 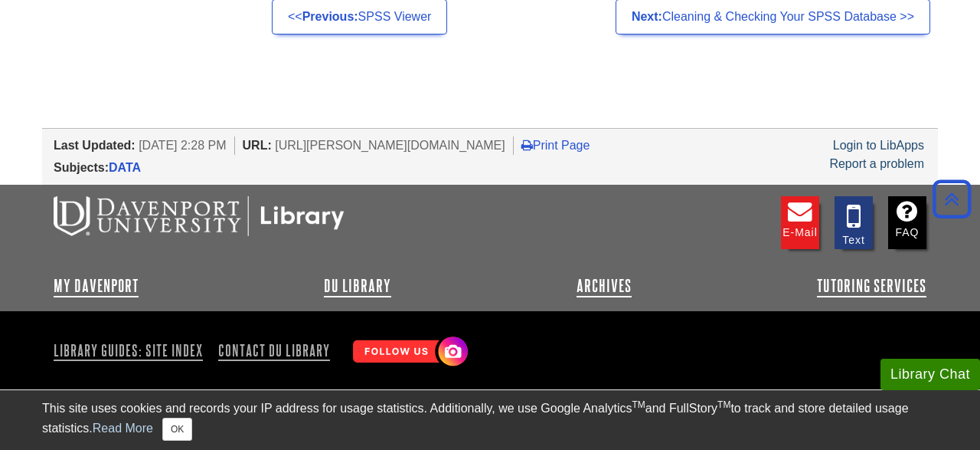 What do you see at coordinates (82, 167) in the screenshot?
I see `span: Subjects:` at bounding box center [82, 167].